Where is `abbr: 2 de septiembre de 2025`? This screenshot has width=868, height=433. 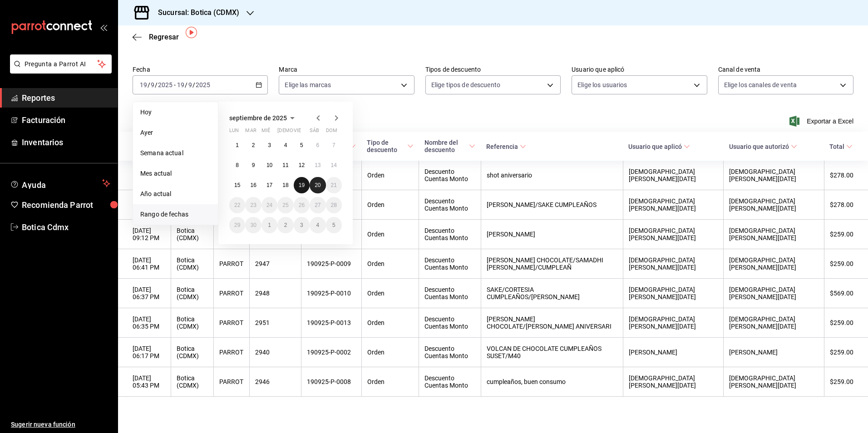 abbr: 2 de septiembre de 2025 is located at coordinates (254, 145).